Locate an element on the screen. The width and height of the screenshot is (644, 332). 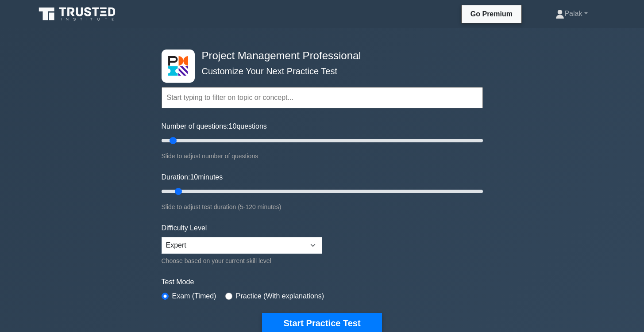
label: Practice (With explanations) is located at coordinates (279, 297).